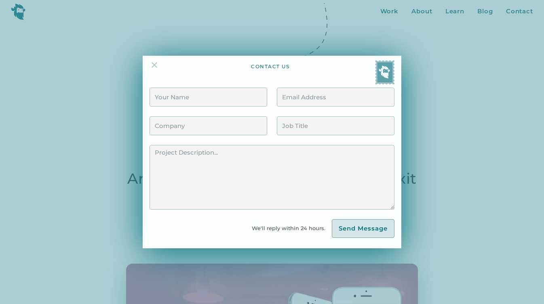 The width and height of the screenshot is (544, 304). What do you see at coordinates (335, 97) in the screenshot?
I see `input: Email Address` at bounding box center [335, 97].